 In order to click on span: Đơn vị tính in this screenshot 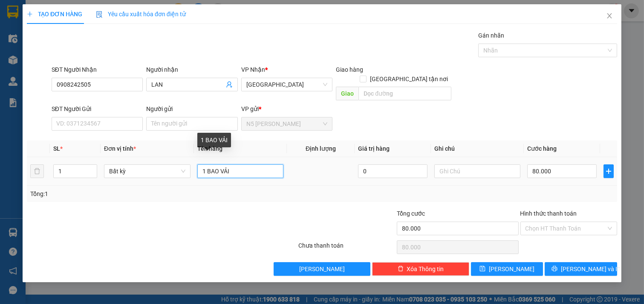, I will do `click(120, 148)`.